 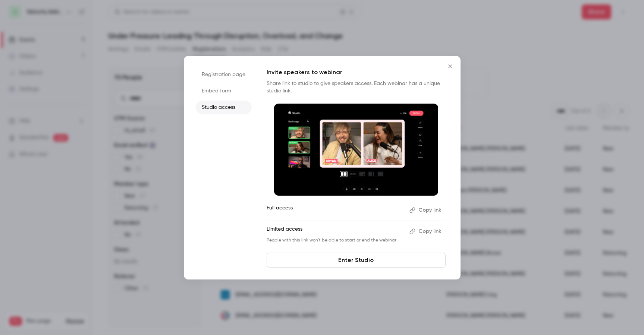 I want to click on li: Registration page, so click(x=224, y=75).